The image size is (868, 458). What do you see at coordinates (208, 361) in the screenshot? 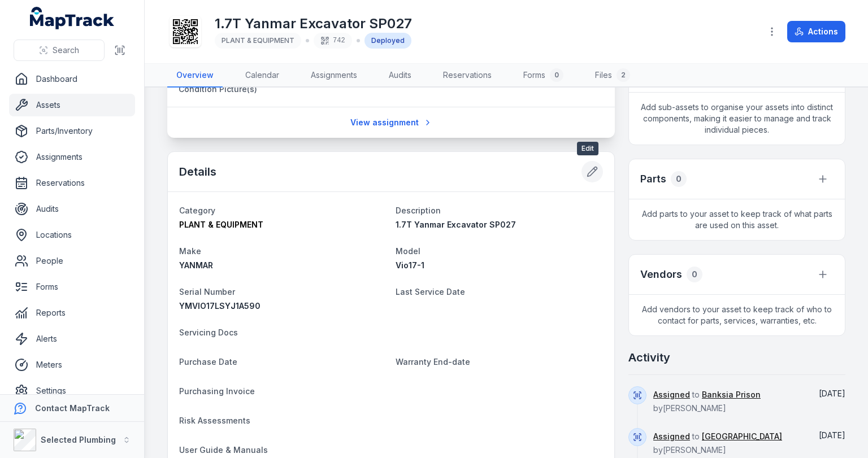
I see `span: Purchase Date` at bounding box center [208, 361].